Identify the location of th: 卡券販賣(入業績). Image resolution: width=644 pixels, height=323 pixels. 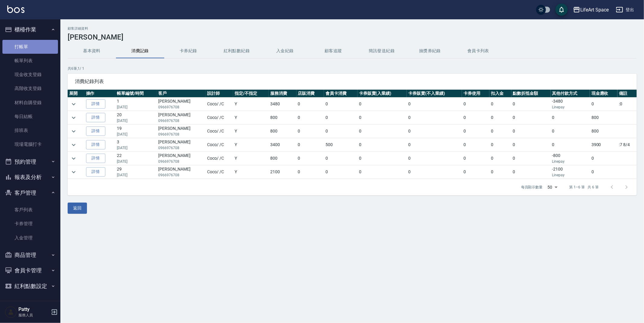
(382, 93).